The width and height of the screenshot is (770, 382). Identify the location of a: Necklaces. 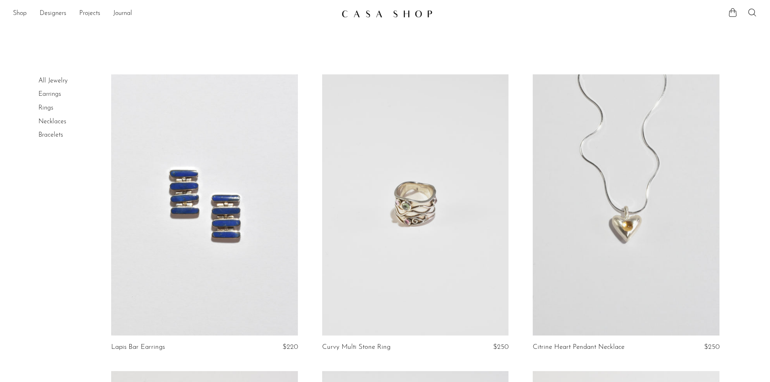
(52, 122).